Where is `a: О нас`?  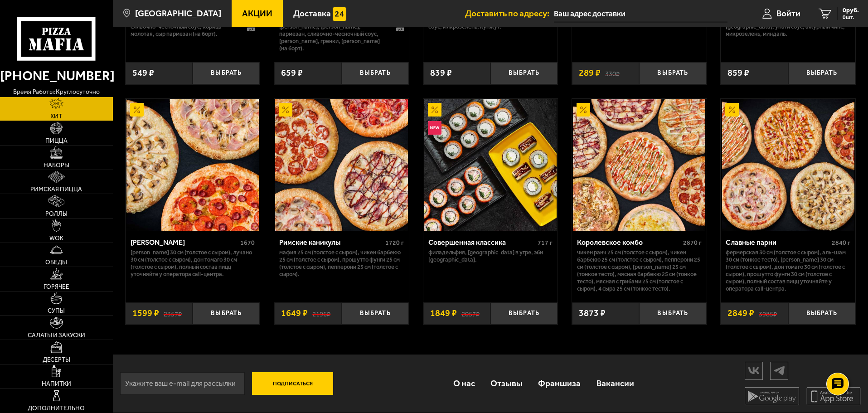
a: О нас is located at coordinates (464, 384).